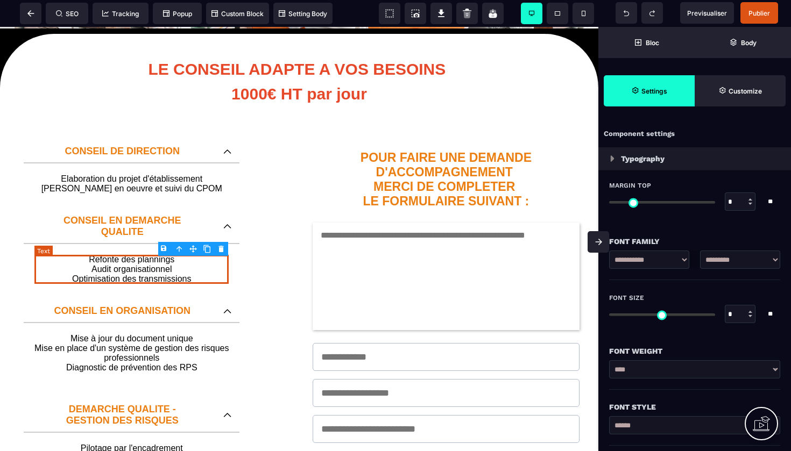 Image resolution: width=791 pixels, height=451 pixels. I want to click on div: Font Style, so click(694, 407).